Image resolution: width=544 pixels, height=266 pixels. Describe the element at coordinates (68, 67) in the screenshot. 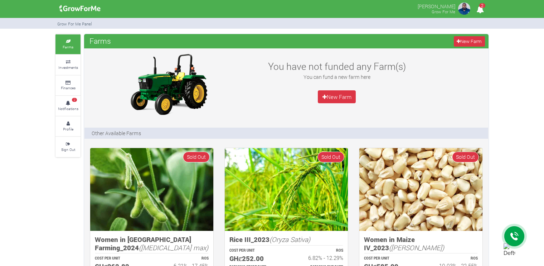

I see `small: Investments` at that location.